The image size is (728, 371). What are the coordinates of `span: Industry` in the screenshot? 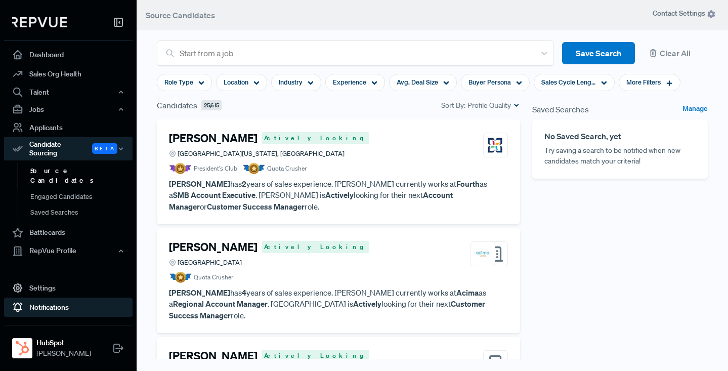 It's located at (290, 82).